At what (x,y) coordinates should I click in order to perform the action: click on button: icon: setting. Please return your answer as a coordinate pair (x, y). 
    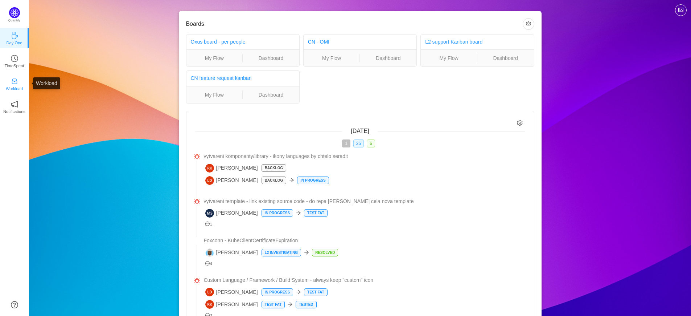
    Looking at the image, I should click on (528, 24).